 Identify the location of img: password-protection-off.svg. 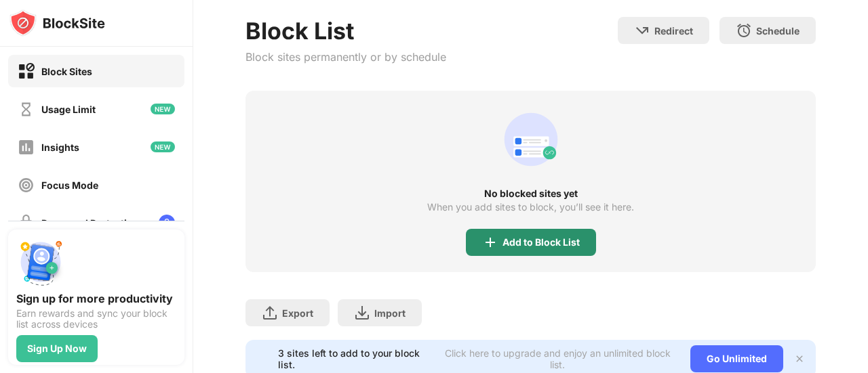
(26, 223).